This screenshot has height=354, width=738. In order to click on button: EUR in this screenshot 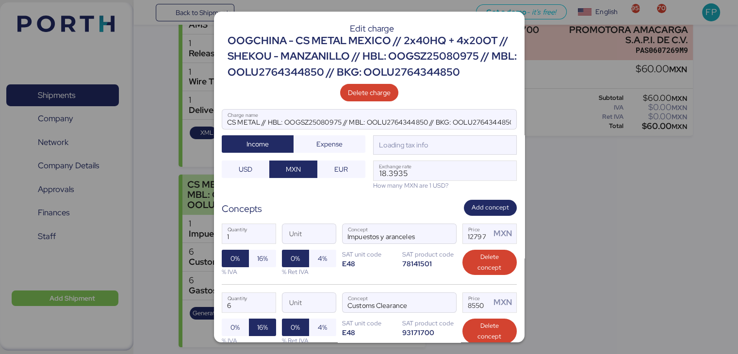, I will do `click(341, 169)`.